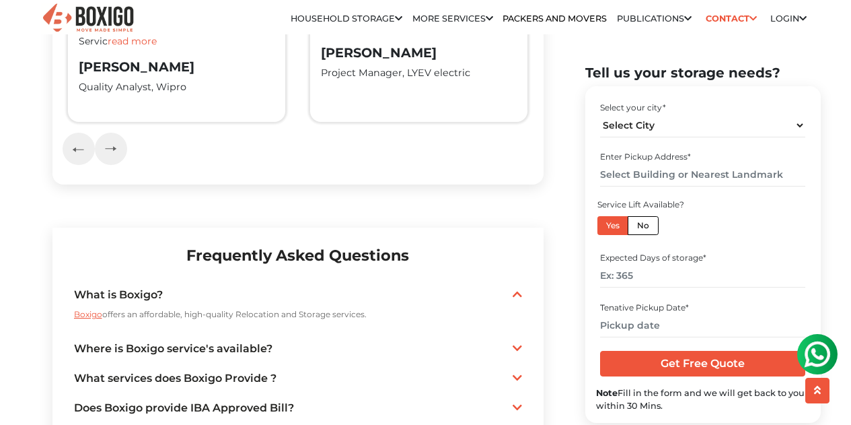 This screenshot has height=425, width=851. Describe the element at coordinates (702, 307) in the screenshot. I see `div: Tenative Pickup Date` at that location.